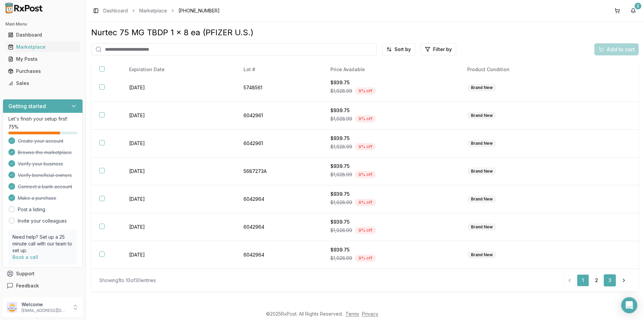 The image size is (644, 320). What do you see at coordinates (37, 198) in the screenshot?
I see `span: Make a purchase` at bounding box center [37, 198].